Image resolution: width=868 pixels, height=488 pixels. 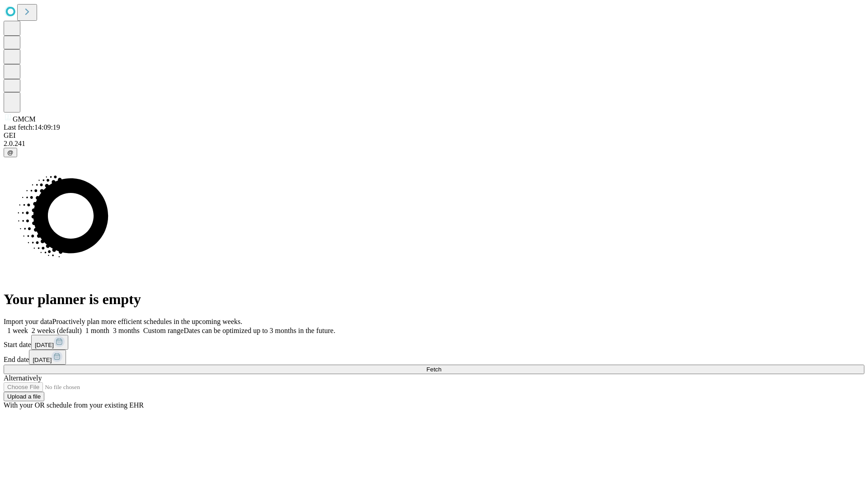 What do you see at coordinates (24, 396) in the screenshot?
I see `button: Upload a file` at bounding box center [24, 396].